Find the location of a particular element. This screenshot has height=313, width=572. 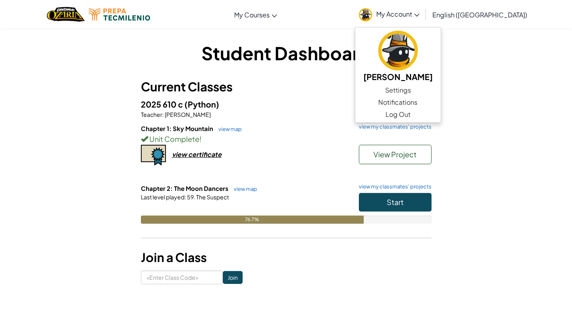

img: certificate-icon.png is located at coordinates (153, 155).